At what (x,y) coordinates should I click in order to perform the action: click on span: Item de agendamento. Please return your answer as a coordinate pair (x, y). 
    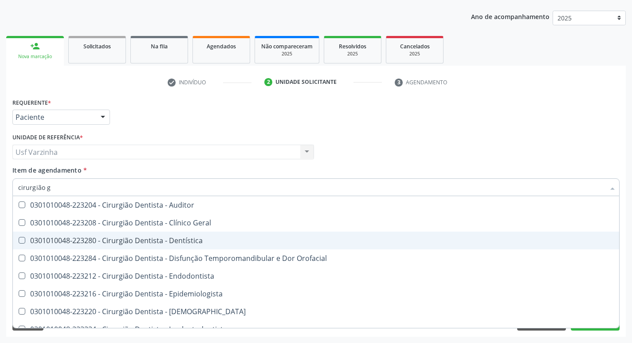
    Looking at the image, I should click on (47, 170).